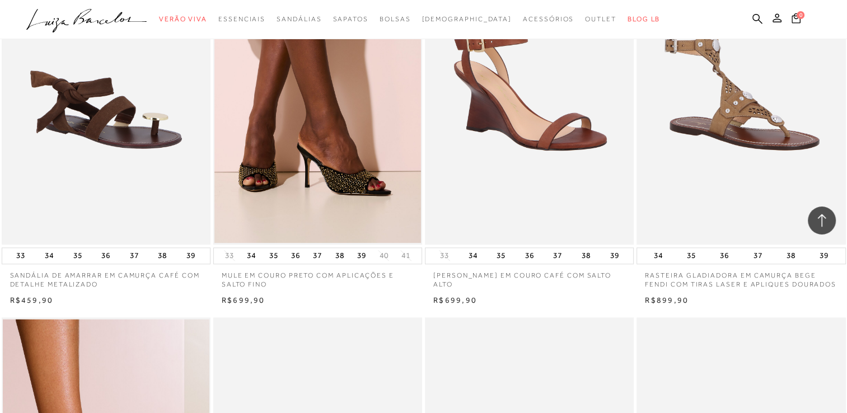 Image resolution: width=847 pixels, height=413 pixels. Describe the element at coordinates (644, 19) in the screenshot. I see `span: BLOG LB` at that location.